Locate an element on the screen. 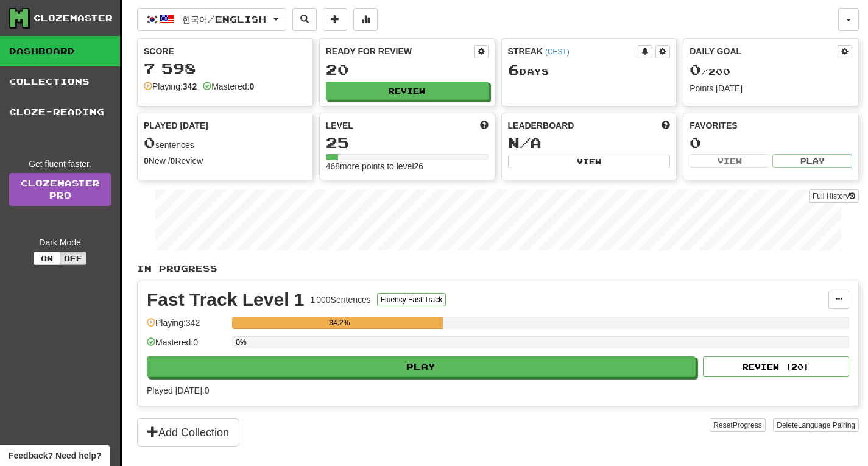  div: sentences is located at coordinates (225, 143).